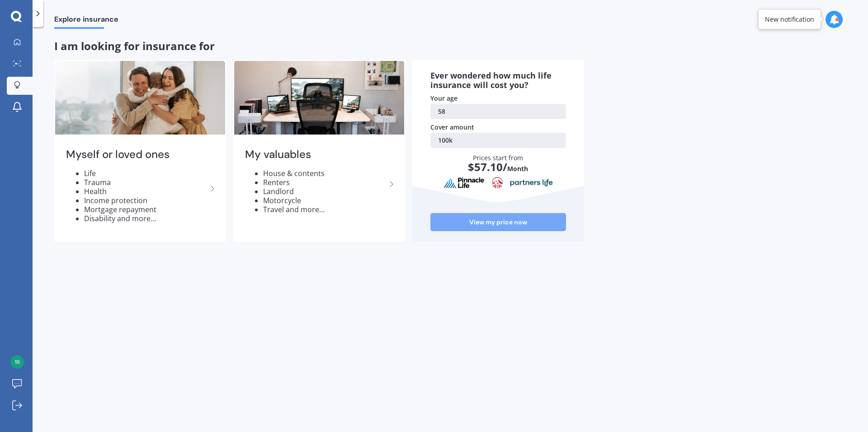 This screenshot has width=868, height=432. What do you see at coordinates (324, 174) in the screenshot?
I see `li: House & contents` at bounding box center [324, 174].